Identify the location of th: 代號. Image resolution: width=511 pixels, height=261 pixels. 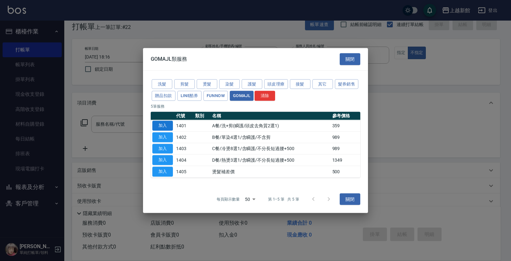
(184, 116).